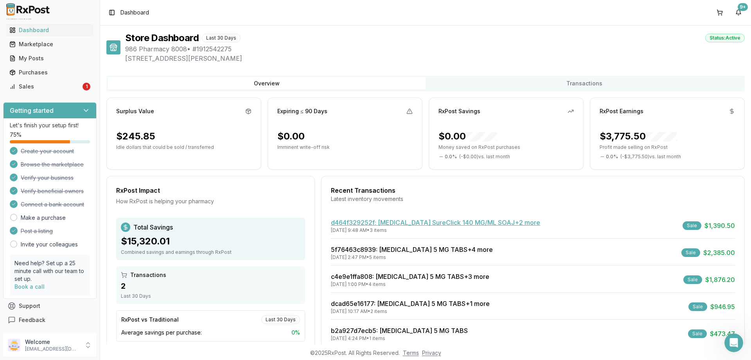  I want to click on span: Feedback, so click(32, 320).